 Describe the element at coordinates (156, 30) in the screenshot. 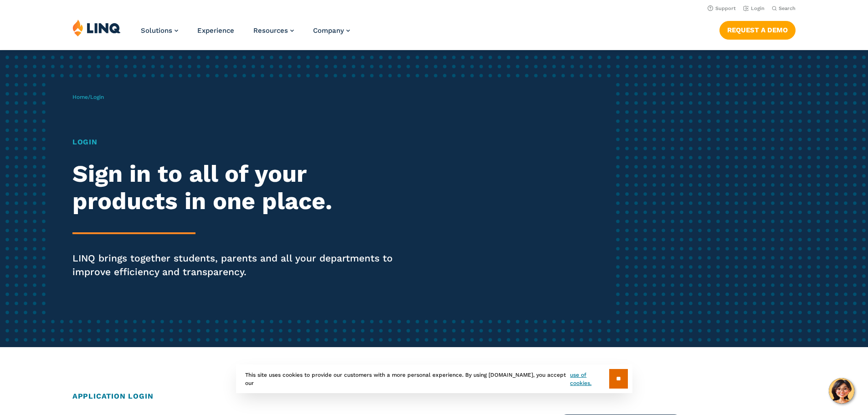

I see `span: Solutions` at that location.